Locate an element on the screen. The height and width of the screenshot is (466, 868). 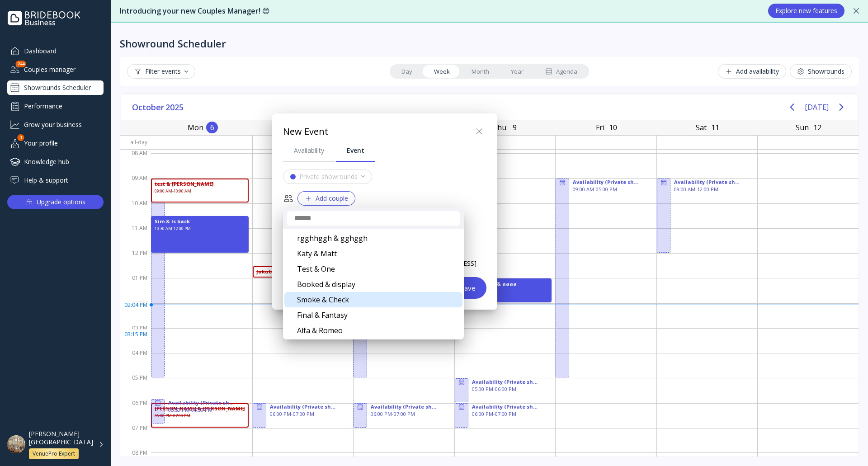
div: Final & Fantasy is located at coordinates (373, 315).